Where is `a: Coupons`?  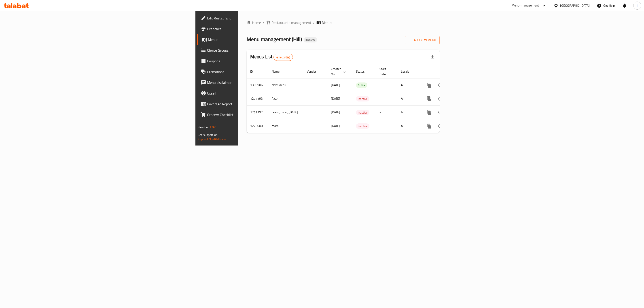 a: Coupons is located at coordinates (250, 61).